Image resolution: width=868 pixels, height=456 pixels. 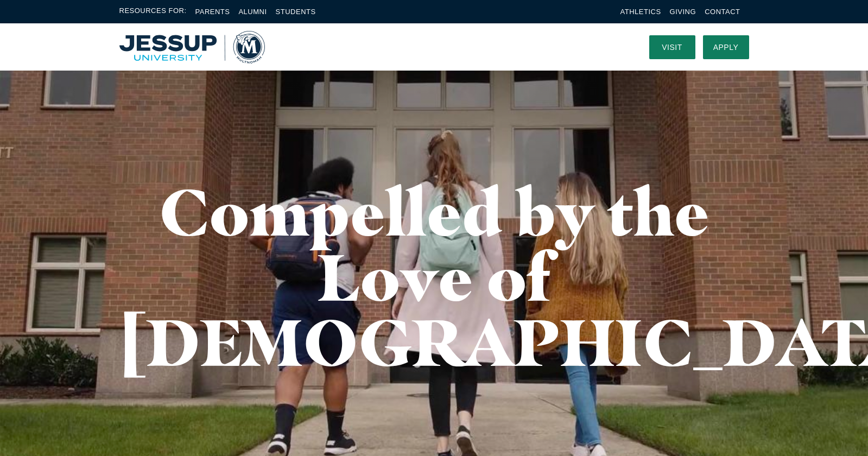 What do you see at coordinates (640, 11) in the screenshot?
I see `a: Athletics` at bounding box center [640, 11].